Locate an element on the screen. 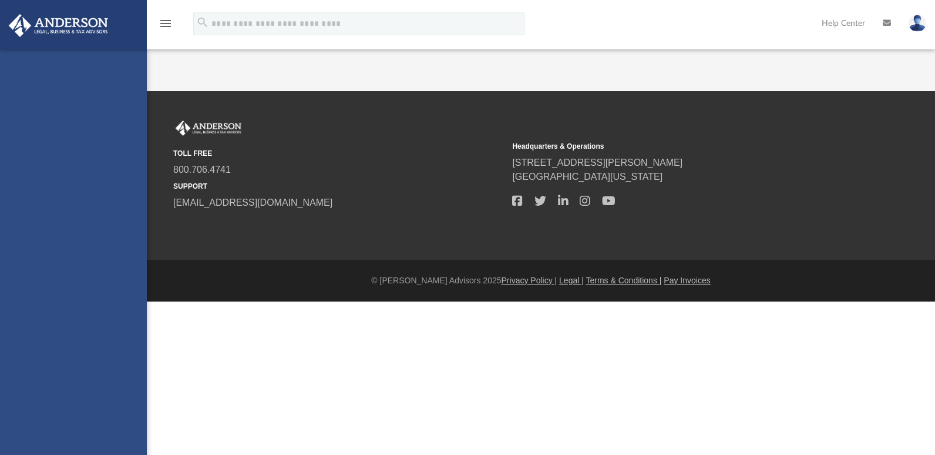  small: SUPPORT is located at coordinates (338, 186).